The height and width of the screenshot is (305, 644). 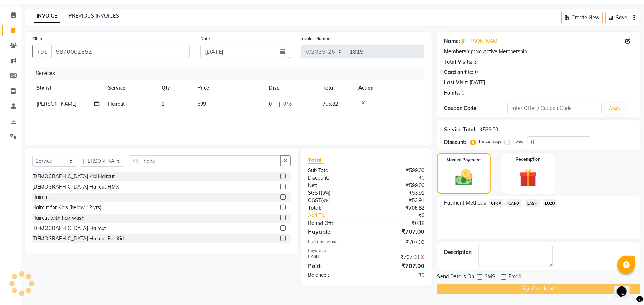 I want to click on a: PREVIOUS INVOICES, so click(x=94, y=15).